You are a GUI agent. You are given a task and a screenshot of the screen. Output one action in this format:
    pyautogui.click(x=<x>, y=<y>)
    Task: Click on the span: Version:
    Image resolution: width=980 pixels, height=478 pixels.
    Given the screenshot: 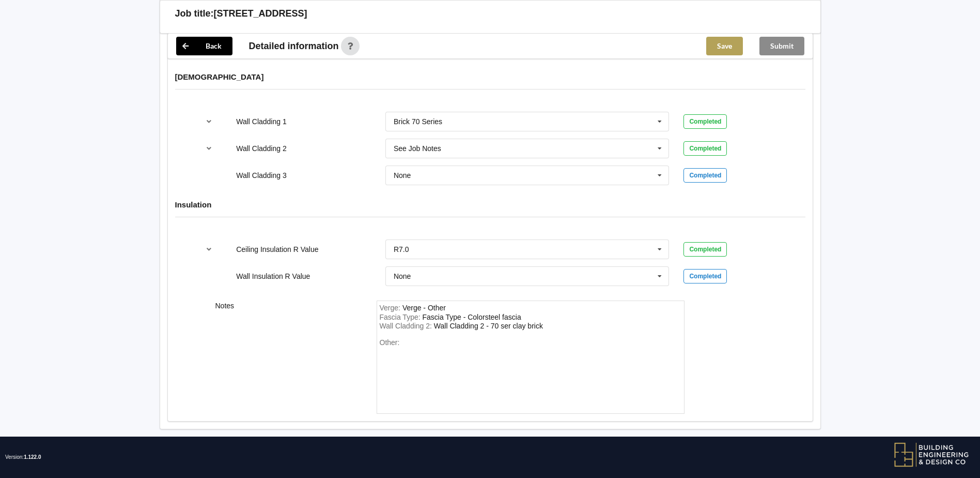 What is the action you would take?
    pyautogui.click(x=23, y=457)
    